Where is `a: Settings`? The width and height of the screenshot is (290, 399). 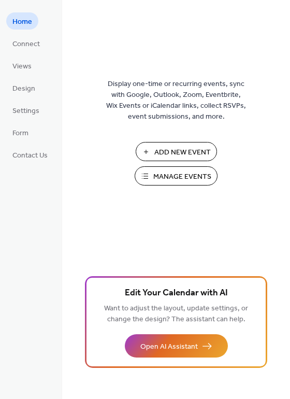 a: Settings is located at coordinates (26, 110).